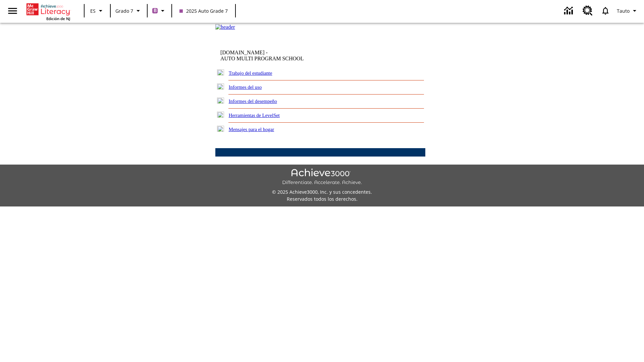 This screenshot has height=362, width=644. I want to click on a: Herramientas de LevelSet, so click(254, 115).